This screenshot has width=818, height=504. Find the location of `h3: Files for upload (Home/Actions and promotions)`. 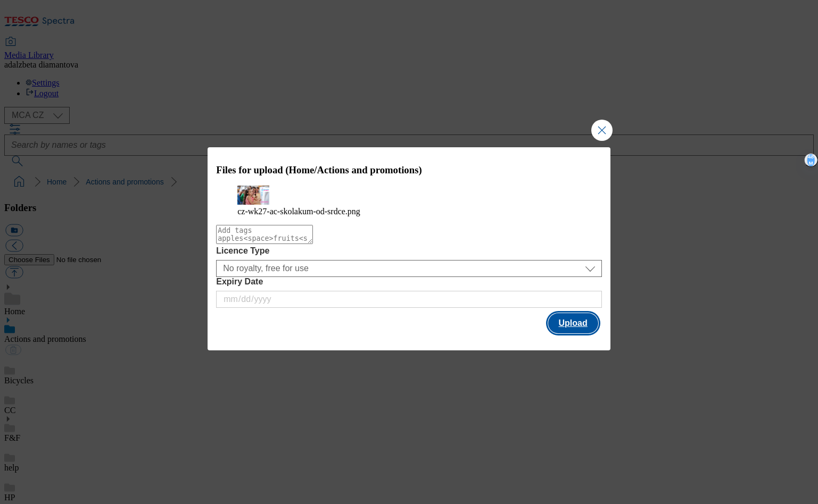

h3: Files for upload (Home/Actions and promotions) is located at coordinates (409, 170).